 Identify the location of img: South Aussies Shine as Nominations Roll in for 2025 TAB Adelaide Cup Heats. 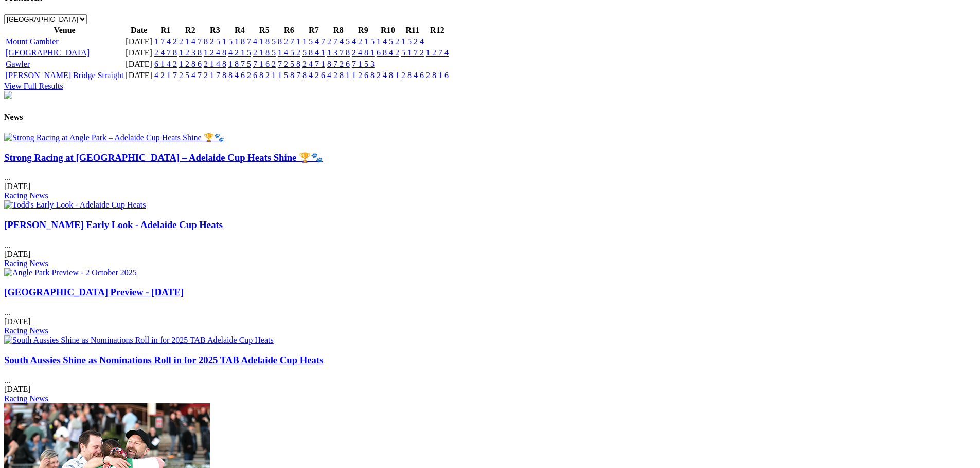
(139, 340).